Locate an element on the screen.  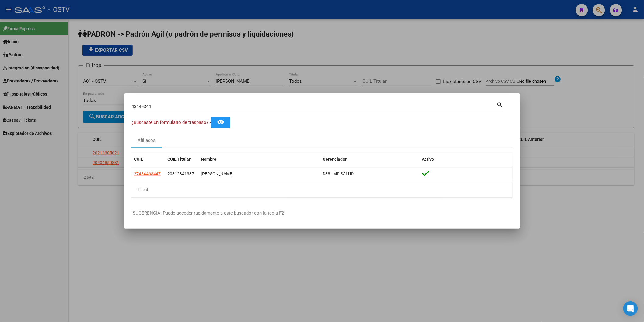
span: CUIL Titular is located at coordinates (179, 159).